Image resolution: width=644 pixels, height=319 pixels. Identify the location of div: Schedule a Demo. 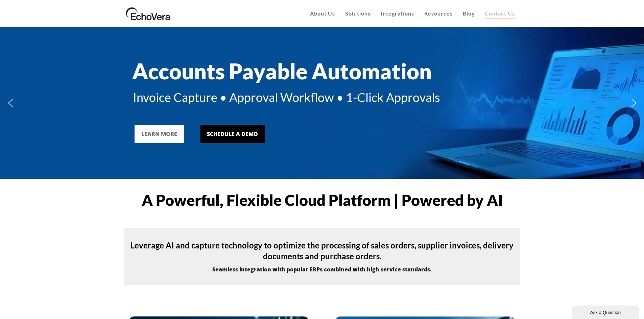
(232, 134).